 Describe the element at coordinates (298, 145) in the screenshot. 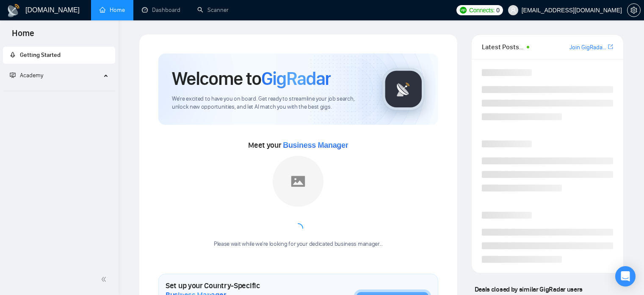

I see `span: Meet your` at that location.